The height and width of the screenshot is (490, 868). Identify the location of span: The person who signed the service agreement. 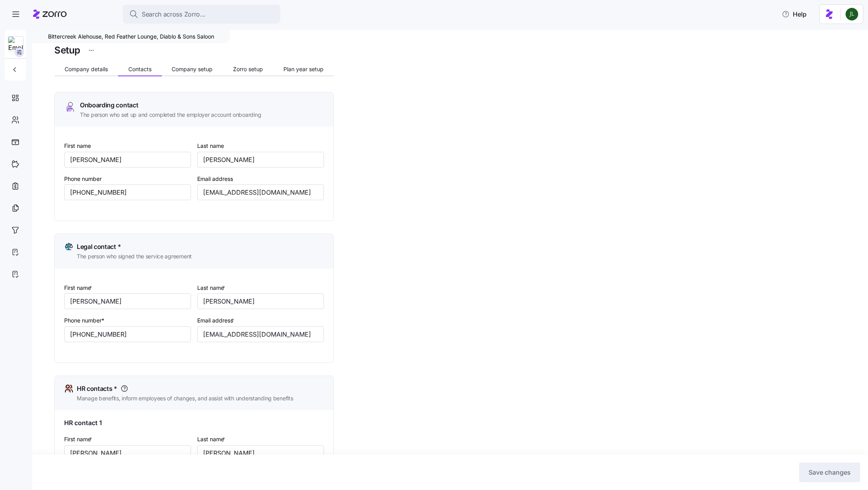
(134, 256).